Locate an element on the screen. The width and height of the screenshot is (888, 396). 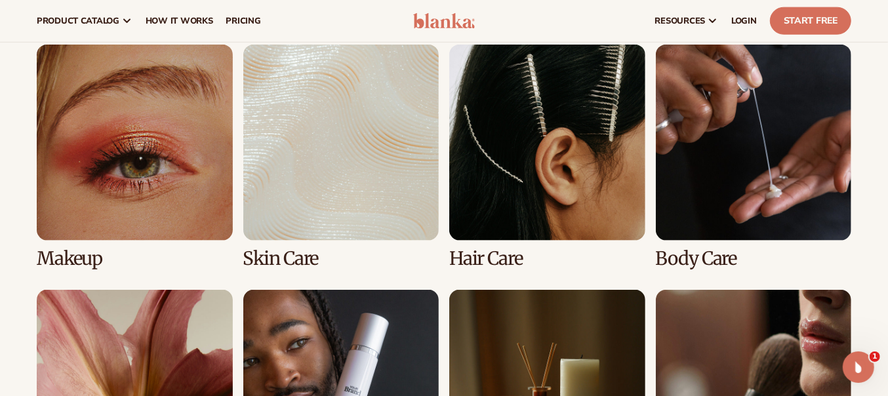
div: 3 / 8 is located at coordinates (547, 156).